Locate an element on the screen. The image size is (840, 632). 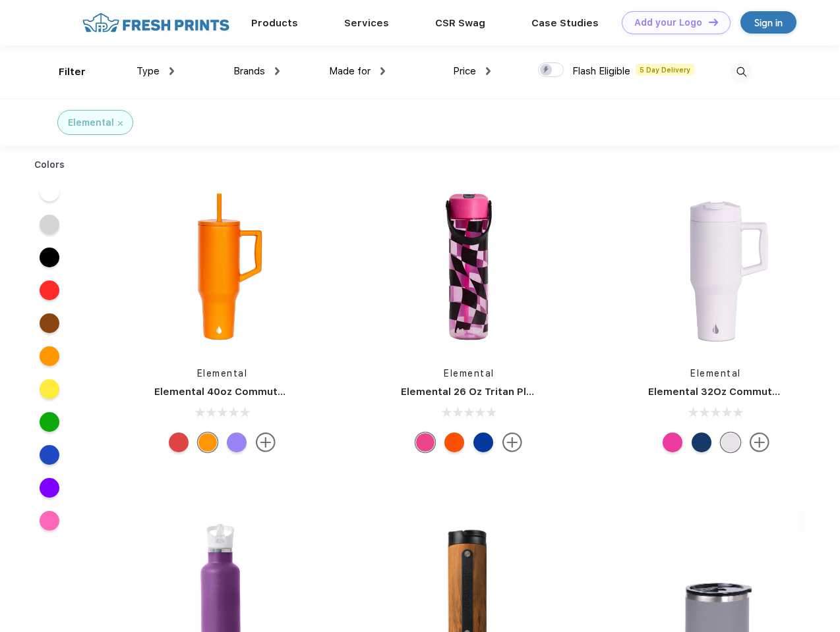
span: 5 Day Delivery is located at coordinates (665, 70).